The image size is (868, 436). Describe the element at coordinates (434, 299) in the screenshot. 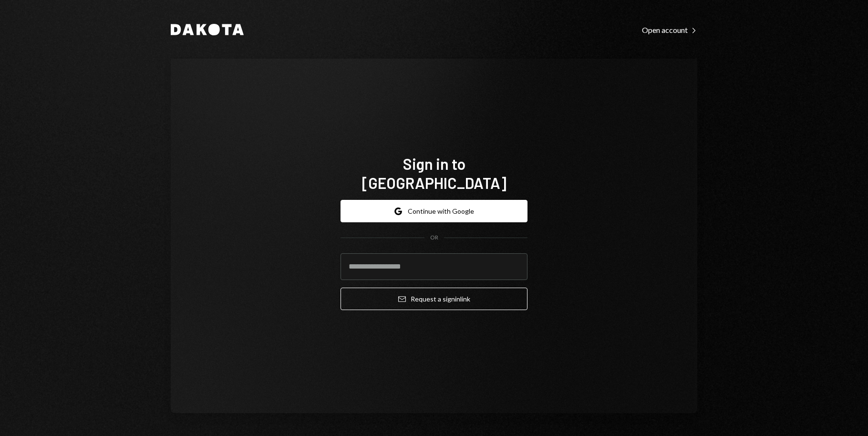

I see `button: Request a signinlink` at that location.